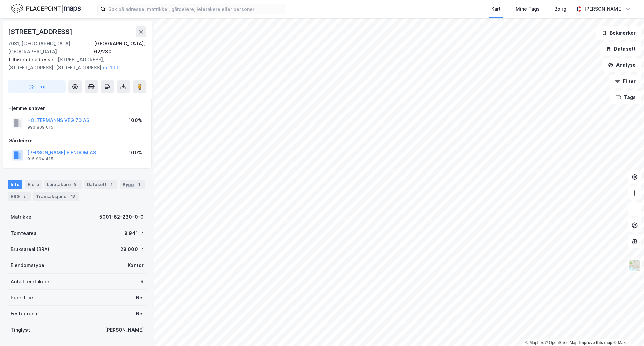 The image size is (644, 346). What do you see at coordinates (100, 184) in the screenshot?
I see `div: Datasett` at bounding box center [100, 184].